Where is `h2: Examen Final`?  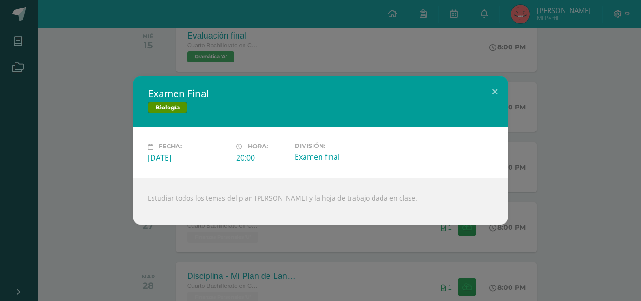 h2: Examen Final is located at coordinates (321, 93).